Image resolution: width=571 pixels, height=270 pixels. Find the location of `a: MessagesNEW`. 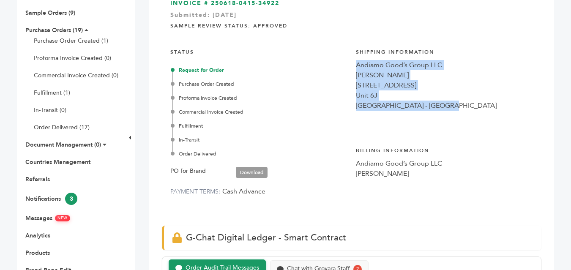

a: MessagesNEW is located at coordinates (48, 218).